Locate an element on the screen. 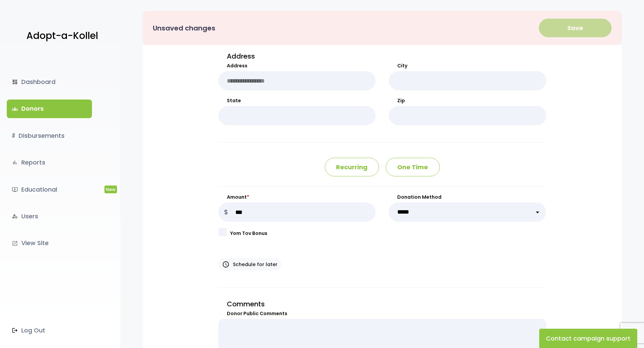  label: Donor Public Comments is located at coordinates (382, 313).